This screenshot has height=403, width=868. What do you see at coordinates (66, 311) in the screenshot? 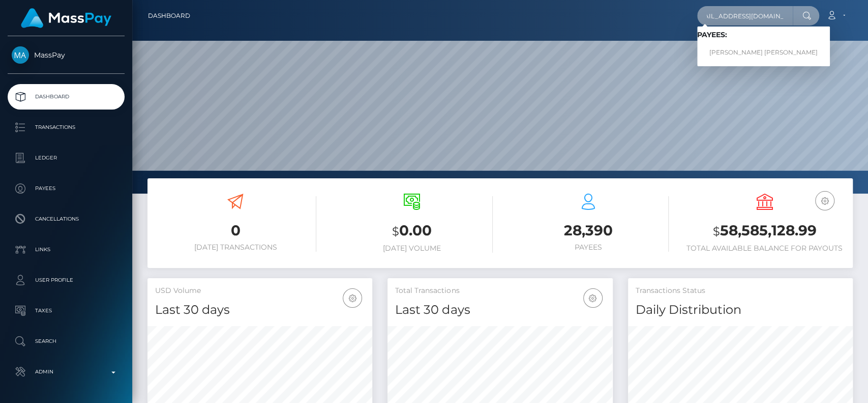
I see `a: Taxes` at bounding box center [66, 311].